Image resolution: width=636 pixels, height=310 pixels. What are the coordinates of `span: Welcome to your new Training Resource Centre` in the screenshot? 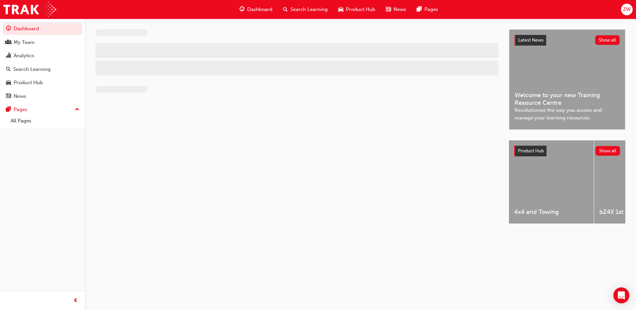 It's located at (567, 99).